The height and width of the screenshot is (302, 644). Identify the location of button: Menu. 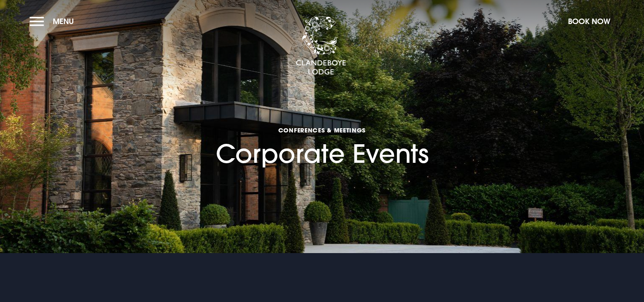
(54, 21).